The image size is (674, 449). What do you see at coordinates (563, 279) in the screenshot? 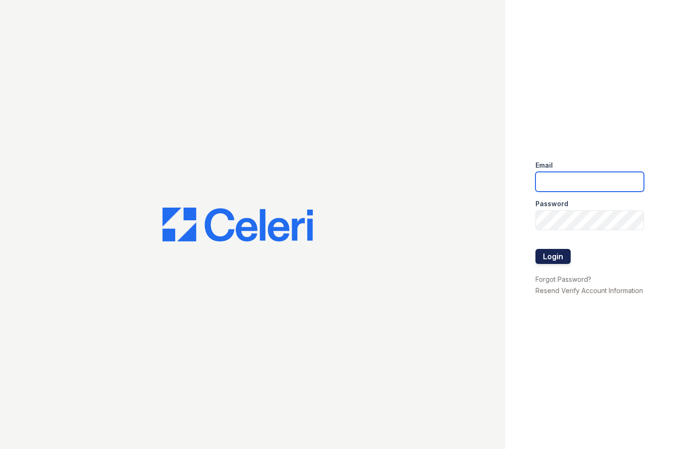
I see `a: Forgot Password?` at bounding box center [563, 279].